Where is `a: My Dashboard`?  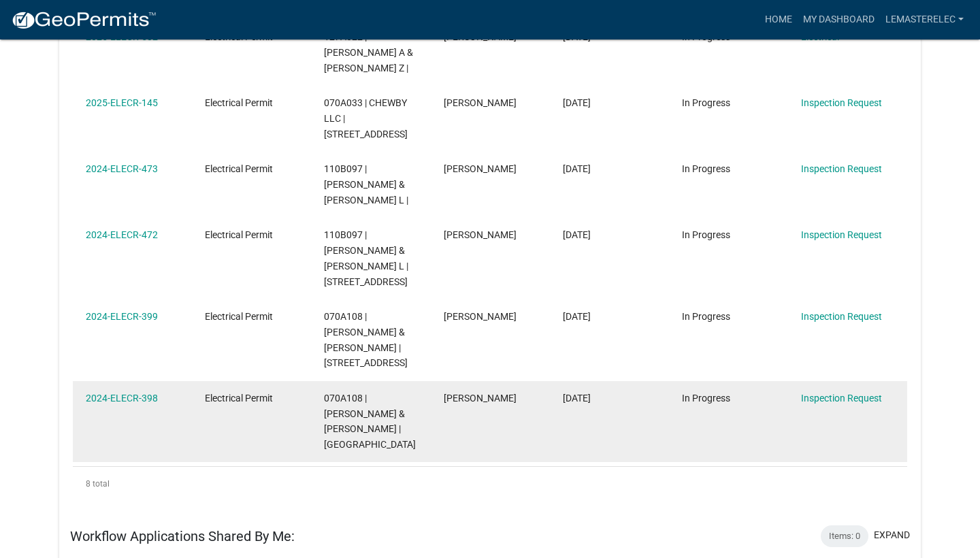 a: My Dashboard is located at coordinates (839, 20).